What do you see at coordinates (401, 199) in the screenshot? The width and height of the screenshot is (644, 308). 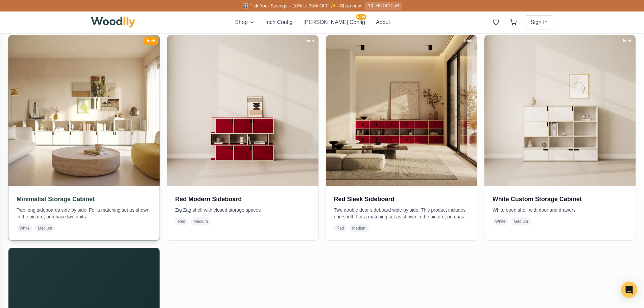 I see `h3: Red Sleek Sideboard` at bounding box center [401, 199].